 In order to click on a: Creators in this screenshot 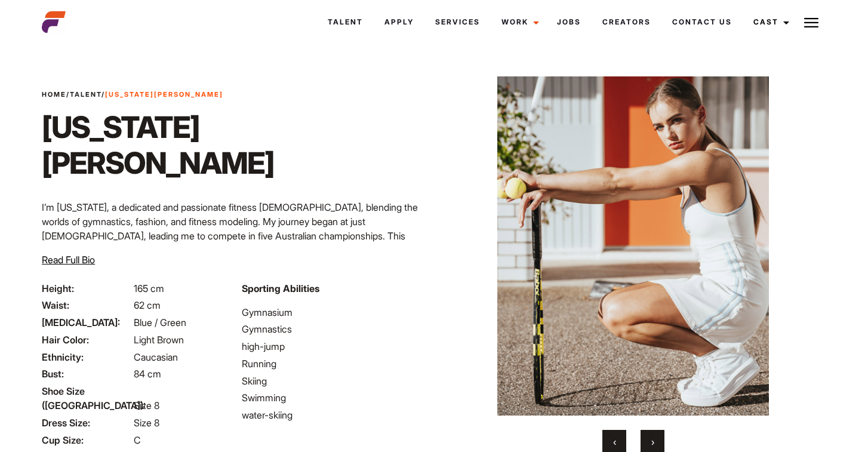, I will do `click(626, 22)`.